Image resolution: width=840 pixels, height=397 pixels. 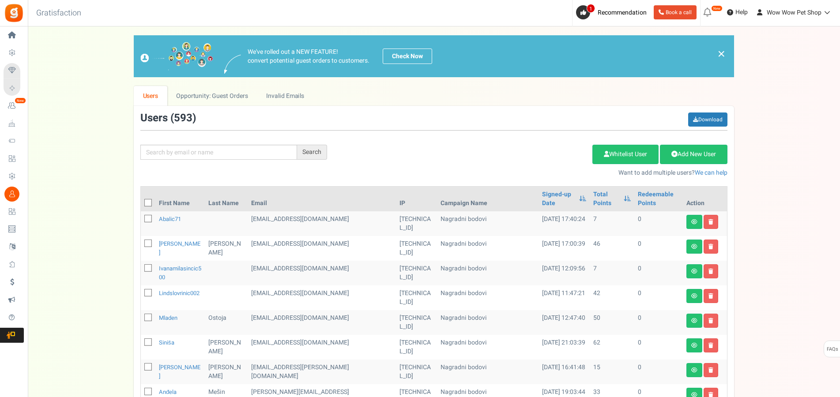 I want to click on td: 42, so click(x=612, y=298).